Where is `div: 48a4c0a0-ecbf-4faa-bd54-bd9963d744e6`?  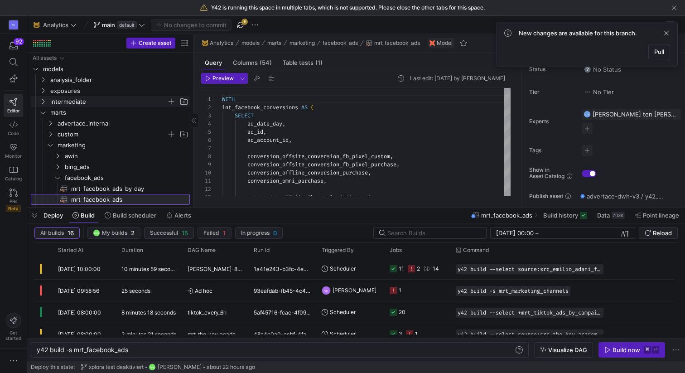 div: 48a4c0a0-ecbf-4faa-bd54-bd9963d744e6 is located at coordinates (282, 334).